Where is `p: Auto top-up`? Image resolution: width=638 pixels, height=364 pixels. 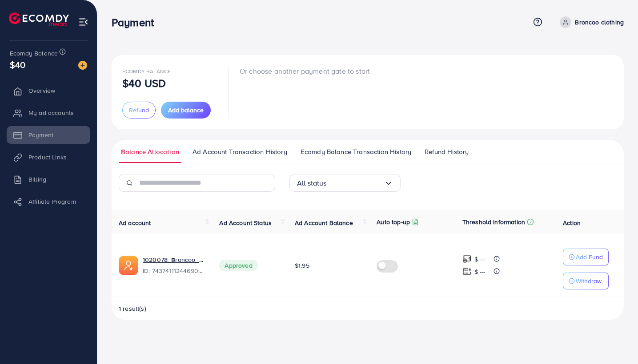
p: Auto top-up is located at coordinates (393, 222).